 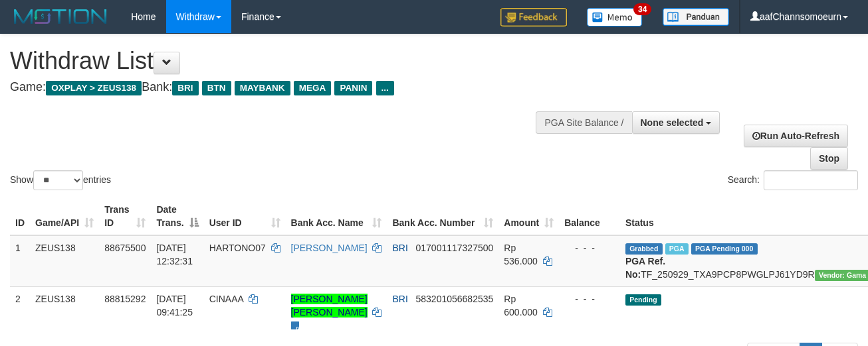 I want to click on h4: Game: Bank:, so click(x=288, y=88).